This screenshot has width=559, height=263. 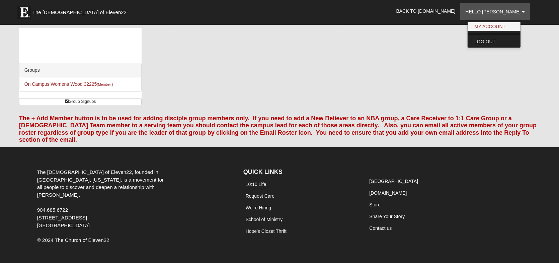 I want to click on a: Store, so click(x=374, y=204).